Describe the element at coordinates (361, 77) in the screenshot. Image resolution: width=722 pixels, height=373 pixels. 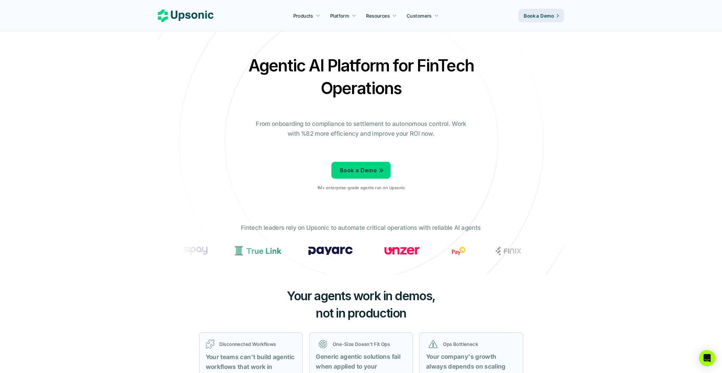
I see `h2: Agentic AI Platform for FinTech Operations` at that location.